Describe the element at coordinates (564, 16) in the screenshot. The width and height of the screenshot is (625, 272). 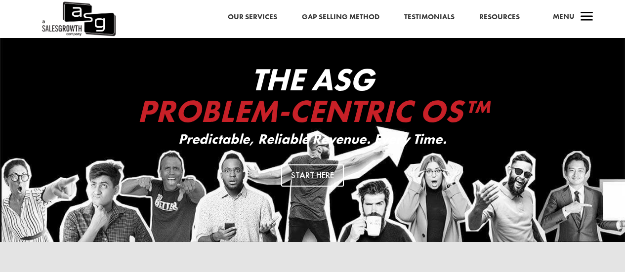
I see `span: Menu` at that location.